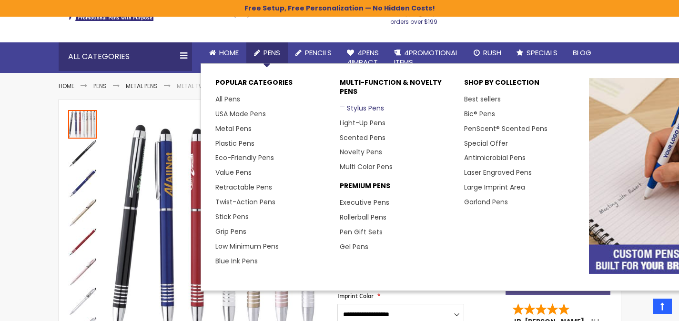 This screenshot has width=679, height=321. What do you see at coordinates (426, 57) in the screenshot?
I see `span: 4PROMOTIONAL ITEMS` at bounding box center [426, 57].